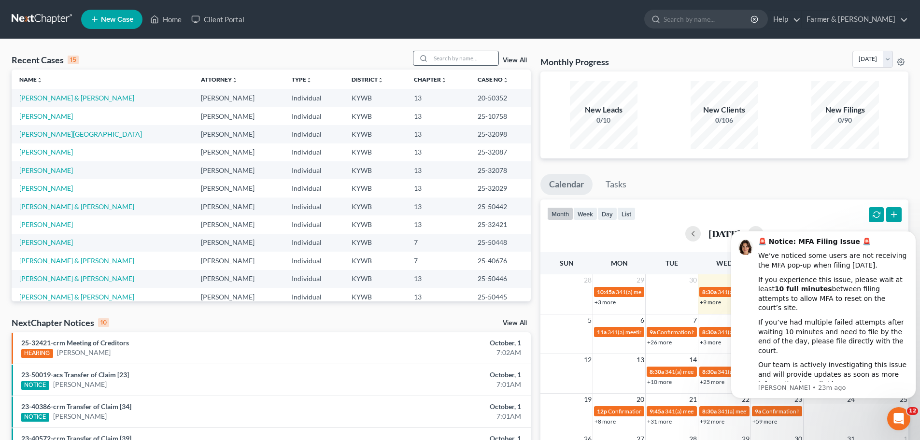  What do you see at coordinates (566, 263) in the screenshot?
I see `span: Sun` at bounding box center [566, 263].